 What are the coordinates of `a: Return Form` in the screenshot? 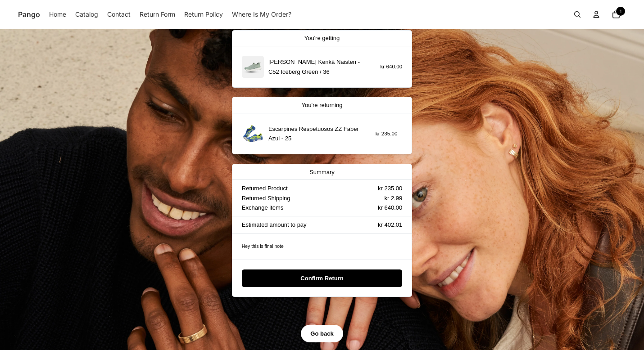 It's located at (157, 14).